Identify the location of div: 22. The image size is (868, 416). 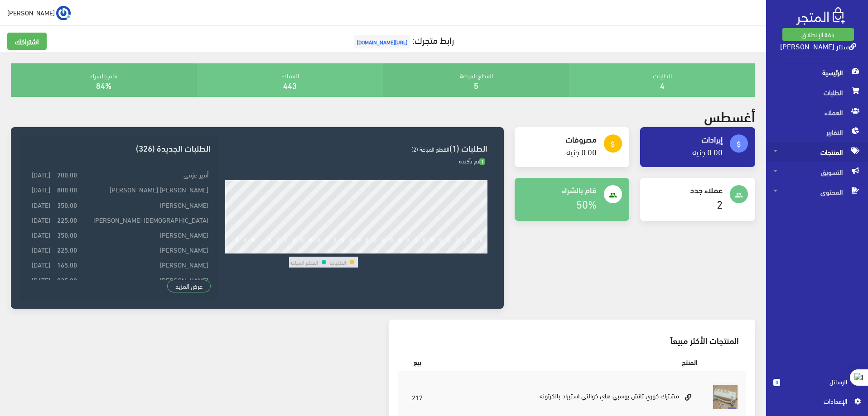
(408, 251).